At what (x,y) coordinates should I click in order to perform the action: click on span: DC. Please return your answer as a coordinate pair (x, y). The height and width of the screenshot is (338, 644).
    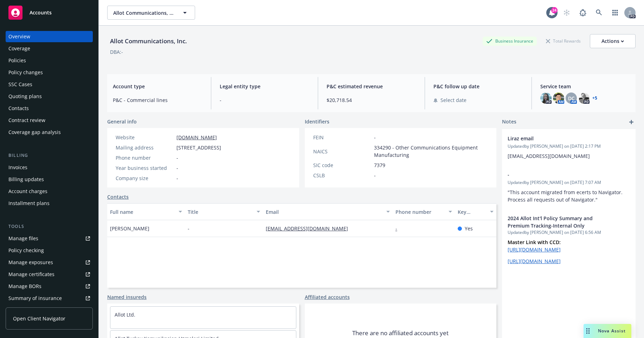
    Looking at the image, I should click on (571, 98).